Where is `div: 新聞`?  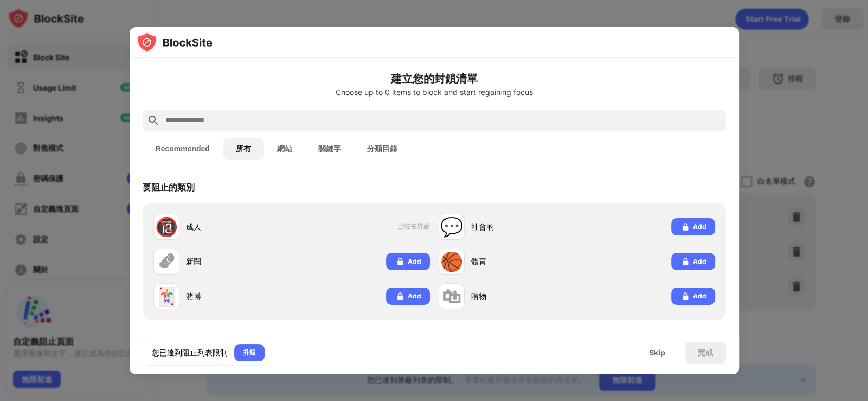
div: 新聞 is located at coordinates (238, 261).